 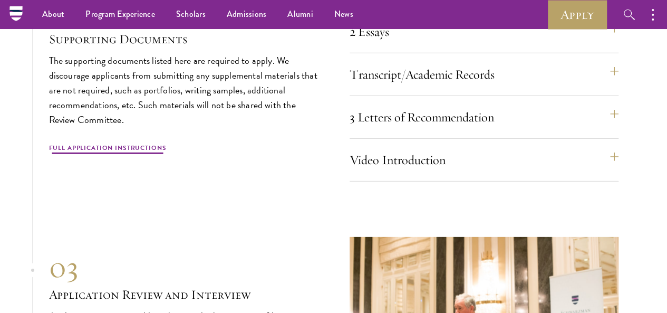 I want to click on button: 2 Essays, so click(x=484, y=32).